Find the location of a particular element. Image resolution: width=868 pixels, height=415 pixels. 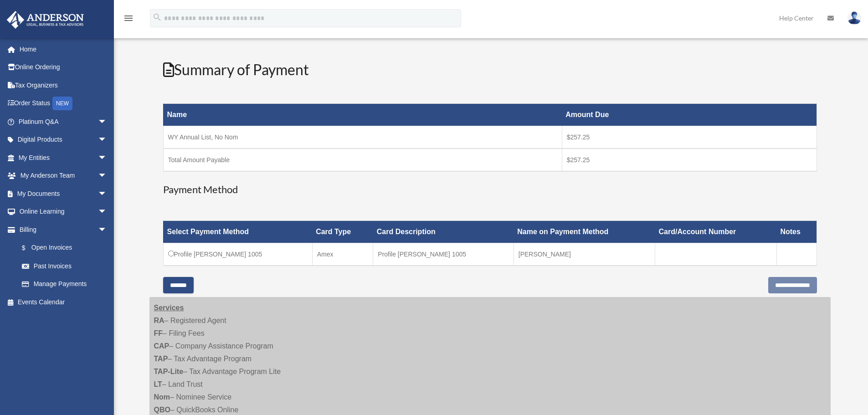

th: Card Type is located at coordinates (343, 232).